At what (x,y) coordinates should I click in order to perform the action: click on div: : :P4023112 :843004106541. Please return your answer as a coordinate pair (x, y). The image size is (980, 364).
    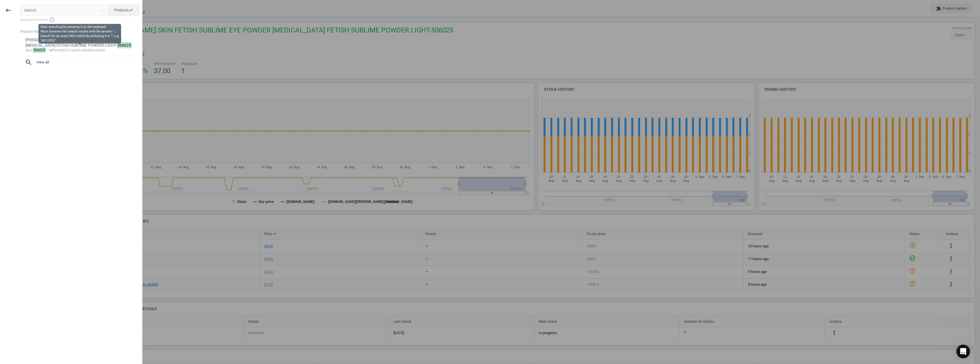
    Looking at the image, I should click on (80, 51).